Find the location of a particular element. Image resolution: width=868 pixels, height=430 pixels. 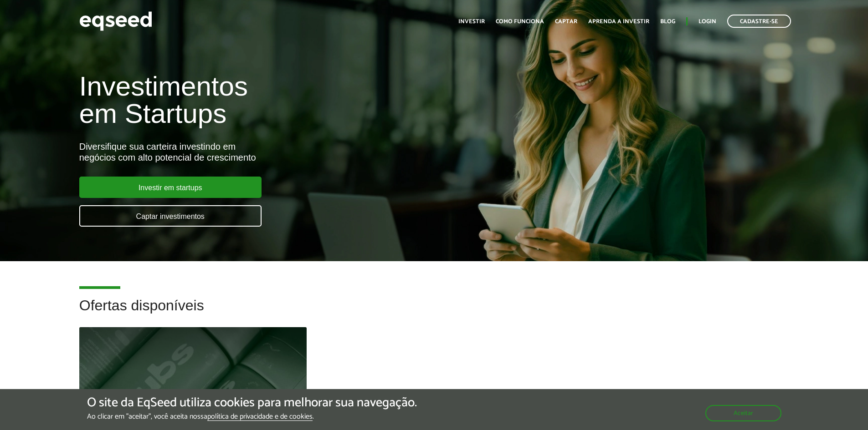

a: Investir is located at coordinates (471, 22).